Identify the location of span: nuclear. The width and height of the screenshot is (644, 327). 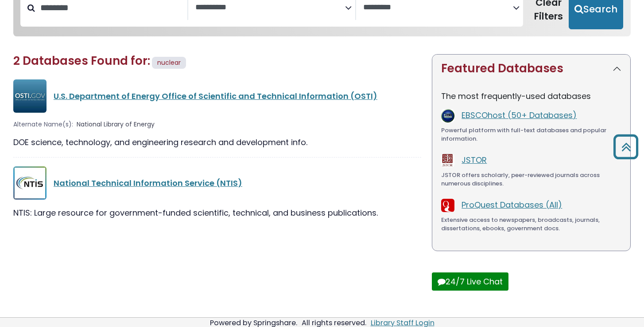
(169, 62).